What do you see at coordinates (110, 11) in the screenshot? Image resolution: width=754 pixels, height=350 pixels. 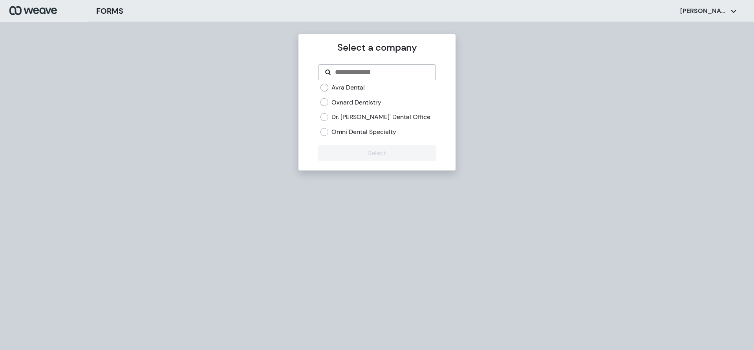 I see `h3: FORMS` at bounding box center [110, 11].